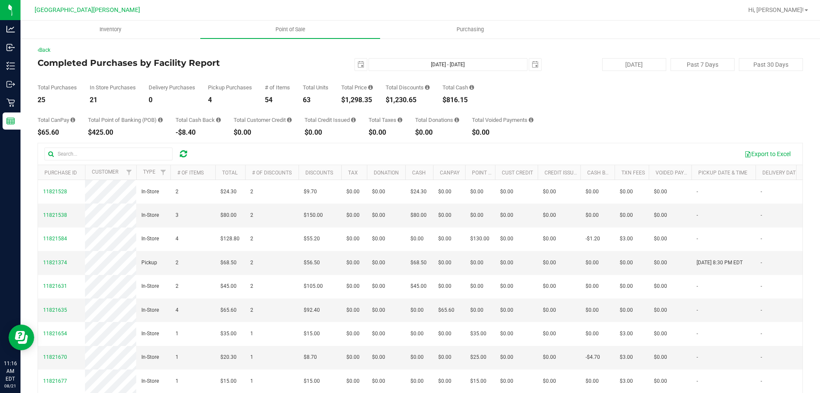 The width and height of the screenshot is (820, 393). I want to click on div: $0.00, so click(503, 132).